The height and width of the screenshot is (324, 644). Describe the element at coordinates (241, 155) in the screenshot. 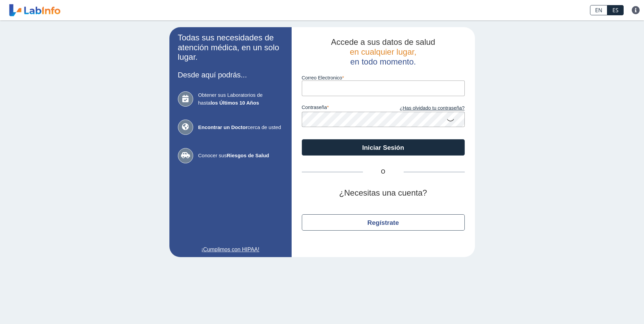

I see `span: Conocer sus` at that location.